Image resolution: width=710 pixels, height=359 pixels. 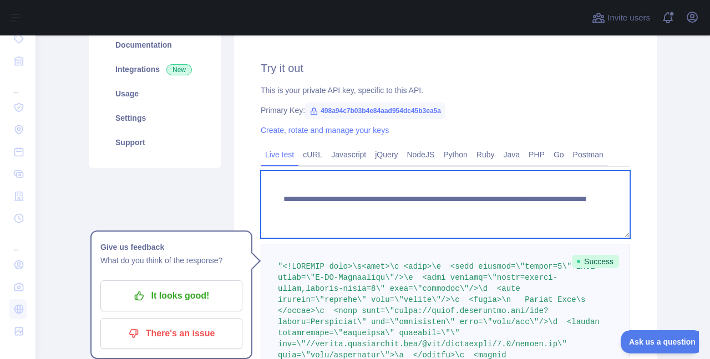 I want to click on a: Integrations New, so click(x=155, y=69).